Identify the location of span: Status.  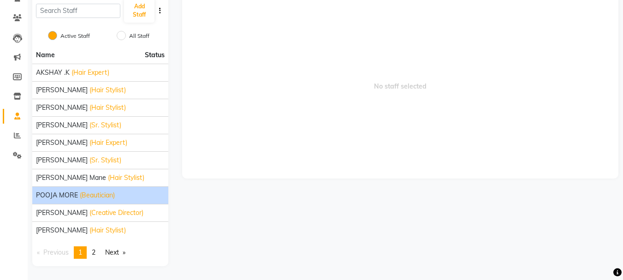
(154, 55).